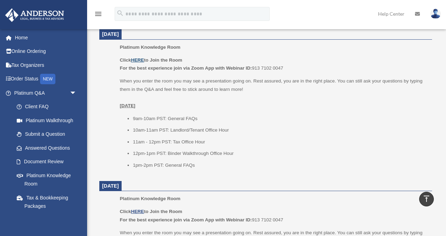 The image size is (446, 236). Describe the element at coordinates (46, 79) in the screenshot. I see `a: Order StatusNEW` at that location.